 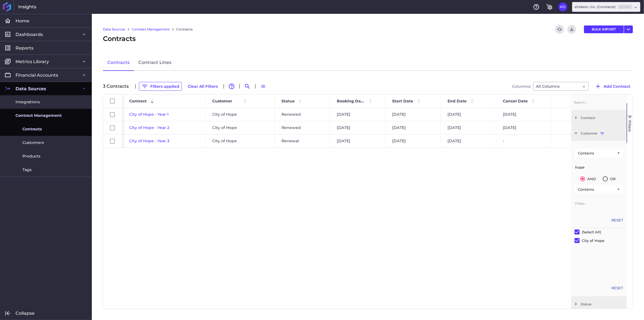 What do you see at coordinates (603, 7) in the screenshot?
I see `div: eVideon, Inc. (Contracts)` at bounding box center [603, 7].